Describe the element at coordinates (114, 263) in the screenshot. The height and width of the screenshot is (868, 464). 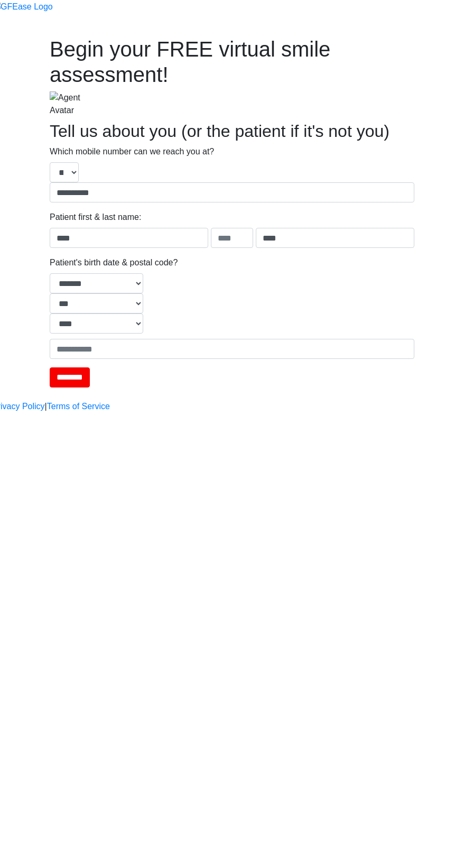
I see `label: Patient's birth date & postal code?` at that location.